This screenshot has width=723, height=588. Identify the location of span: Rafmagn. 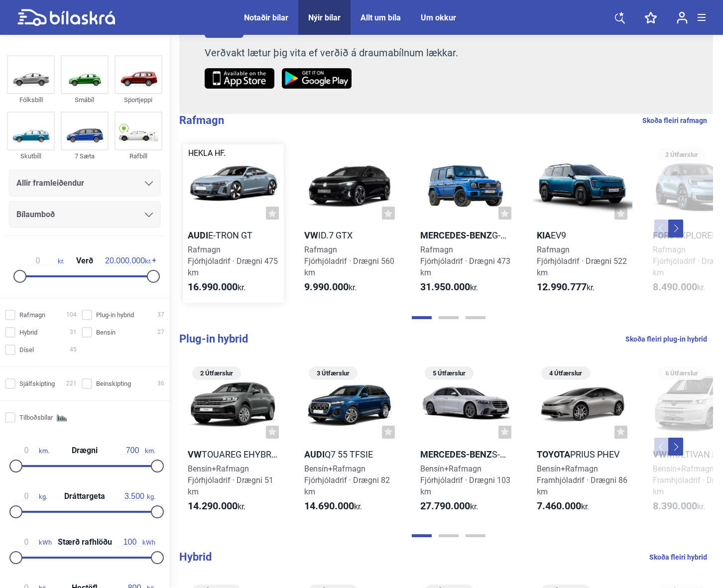
(32, 315).